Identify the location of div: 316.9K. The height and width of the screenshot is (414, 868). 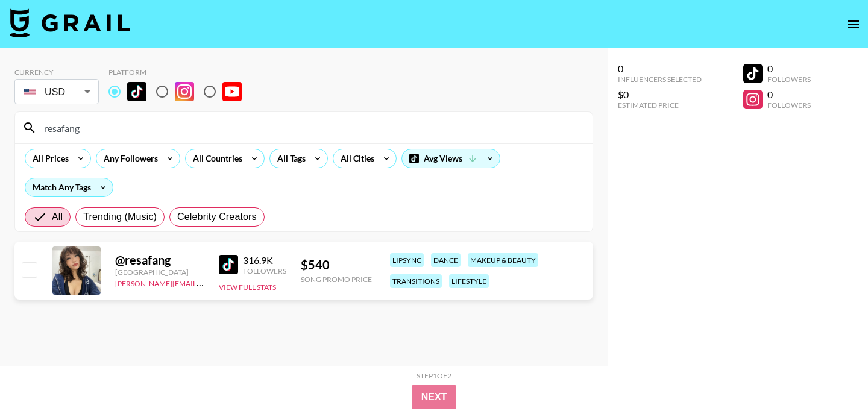
(264, 260).